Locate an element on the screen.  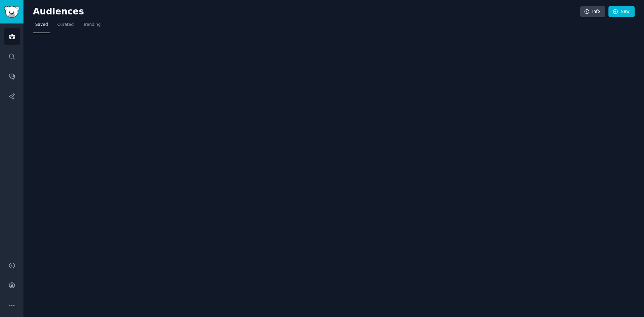
a: Saved is located at coordinates (42, 26).